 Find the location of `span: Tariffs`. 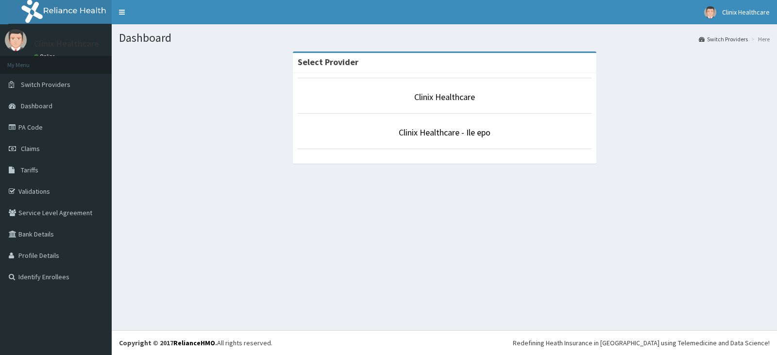

span: Tariffs is located at coordinates (30, 170).